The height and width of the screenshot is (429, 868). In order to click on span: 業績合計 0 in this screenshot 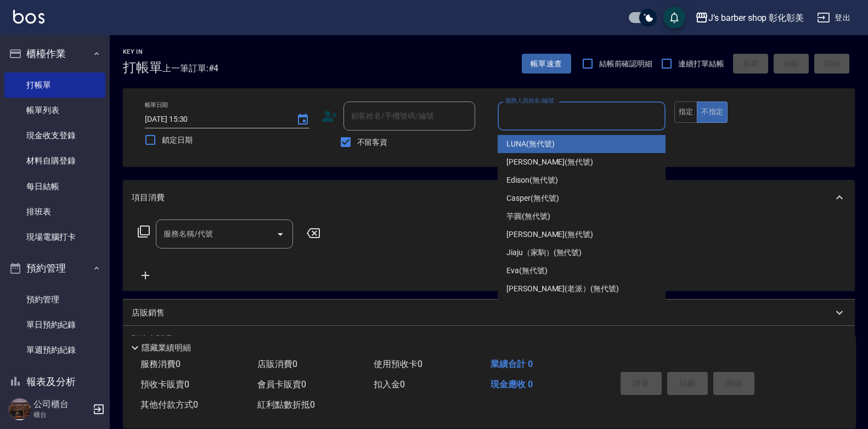, I will do `click(512, 364)`.